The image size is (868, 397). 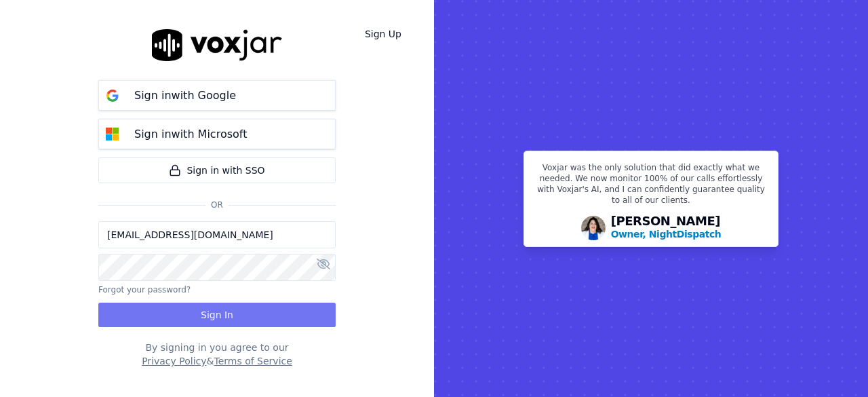 What do you see at coordinates (217, 133) in the screenshot?
I see `button: Sign inwith Microsoft` at bounding box center [217, 133].